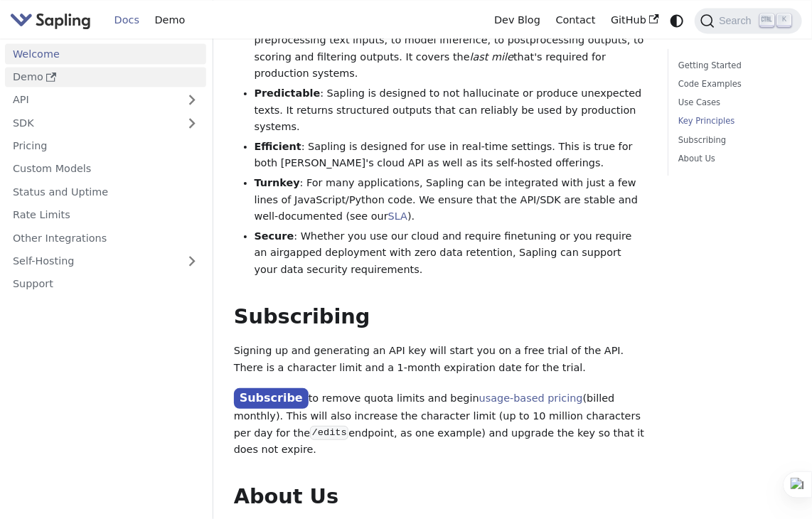 This screenshot has height=519, width=812. Describe the element at coordinates (491, 57) in the screenshot. I see `em: last mile` at that location.